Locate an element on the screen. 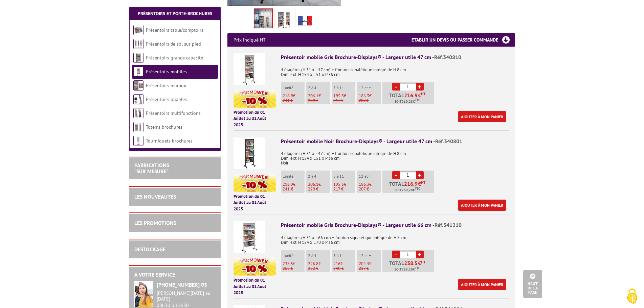 The width and height of the screenshot is (644, 308). a: Haut de la page is located at coordinates (533, 284).